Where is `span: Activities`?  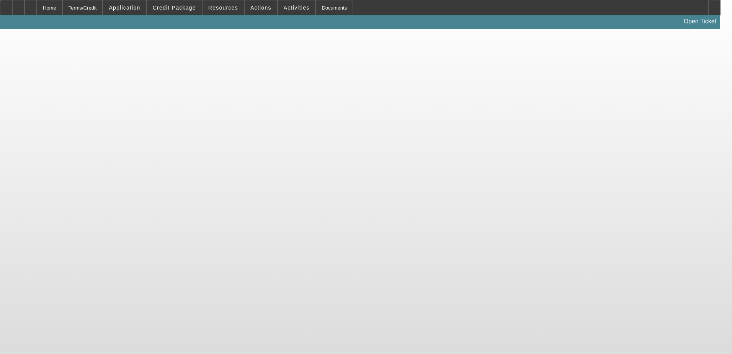
span: Activities is located at coordinates (297, 8).